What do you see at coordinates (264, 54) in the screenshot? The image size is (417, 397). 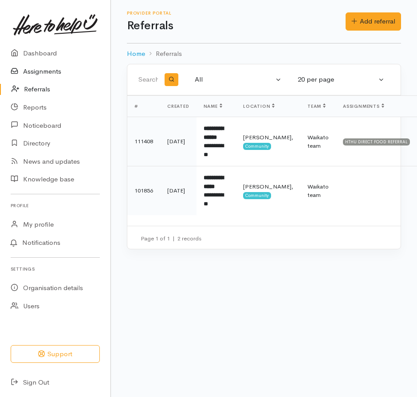 I see `nav: breadcrumb` at bounding box center [264, 54].